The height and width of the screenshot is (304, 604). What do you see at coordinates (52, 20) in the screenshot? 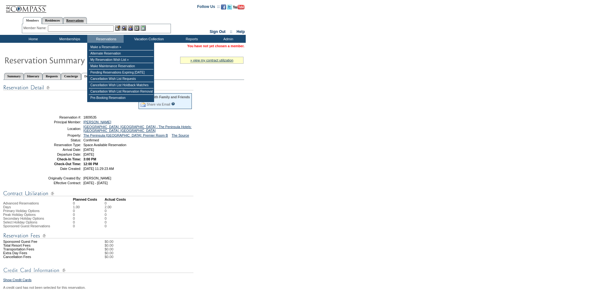
I see `a: Residences` at bounding box center [52, 20].